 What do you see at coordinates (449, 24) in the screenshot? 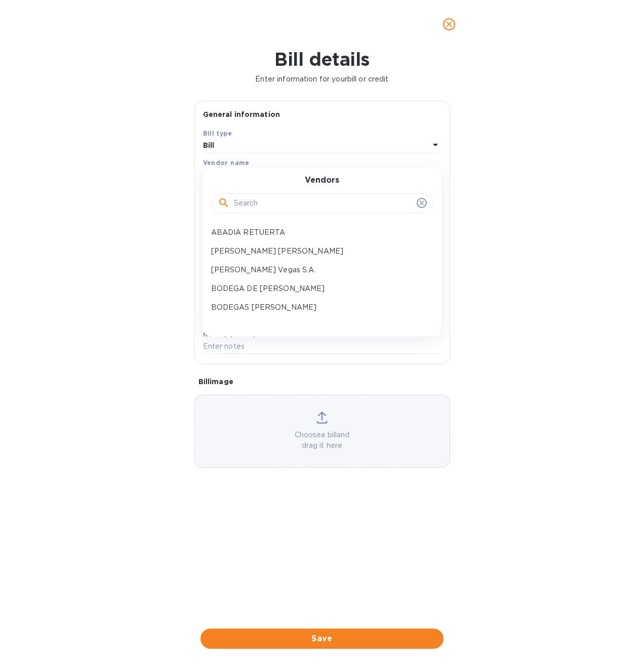
I see `button: close` at bounding box center [449, 24].